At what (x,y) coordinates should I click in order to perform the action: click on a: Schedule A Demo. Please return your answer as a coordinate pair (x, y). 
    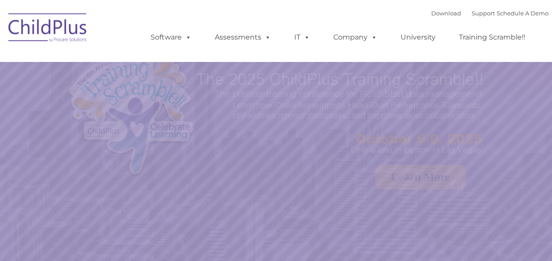
    Looking at the image, I should click on (523, 13).